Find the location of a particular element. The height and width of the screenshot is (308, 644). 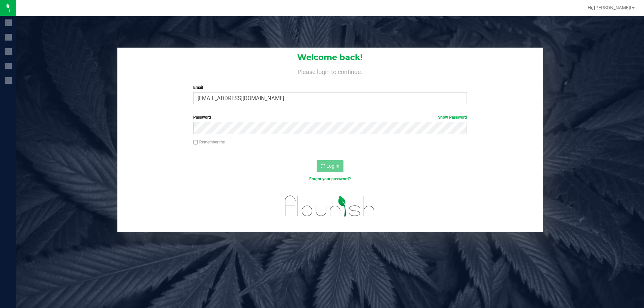

span: Log In is located at coordinates (333, 166).